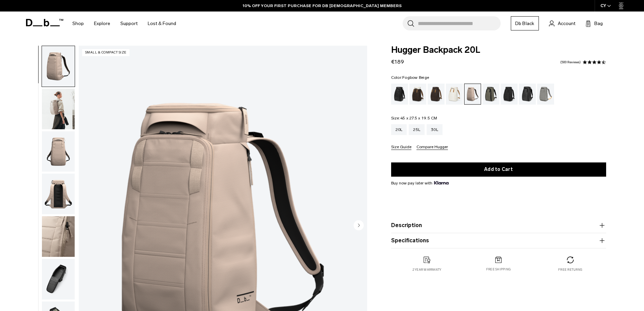 This screenshot has width=644, height=311. Describe the element at coordinates (400, 94) in the screenshot. I see `a: Black Out` at that location.